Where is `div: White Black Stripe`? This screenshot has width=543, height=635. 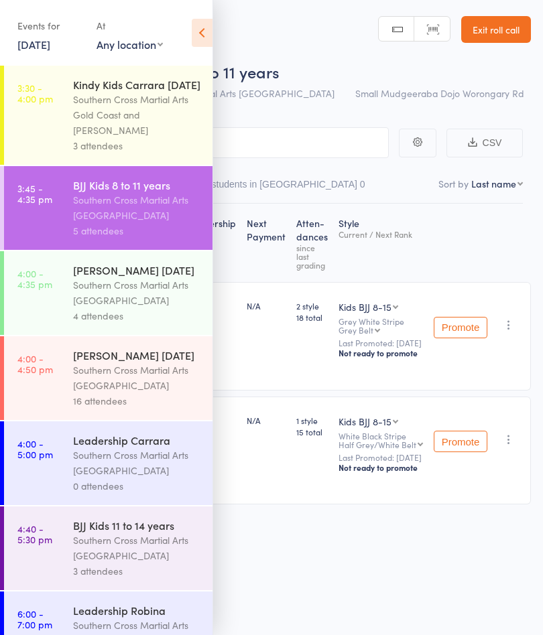
div: White Black Stripe is located at coordinates (381, 440).